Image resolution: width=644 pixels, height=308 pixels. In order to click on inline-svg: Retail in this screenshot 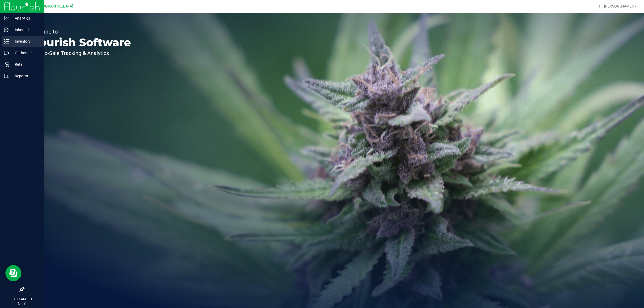, I will do `click(7, 65)`.